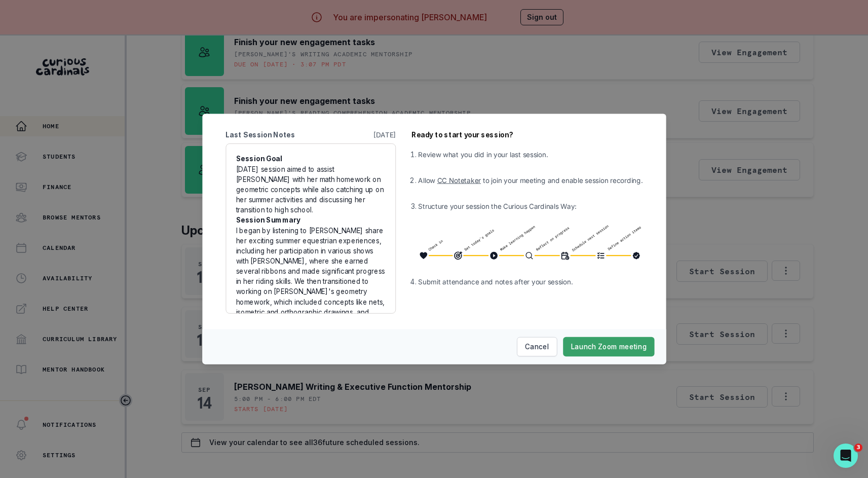  What do you see at coordinates (858, 447) in the screenshot?
I see `span: 3` at bounding box center [858, 447].